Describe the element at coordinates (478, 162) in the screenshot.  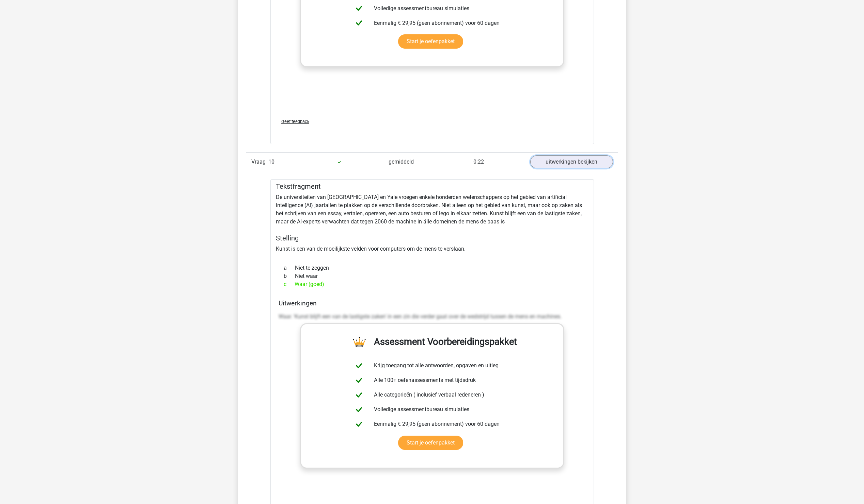
I see `span: 0:22` at that location.